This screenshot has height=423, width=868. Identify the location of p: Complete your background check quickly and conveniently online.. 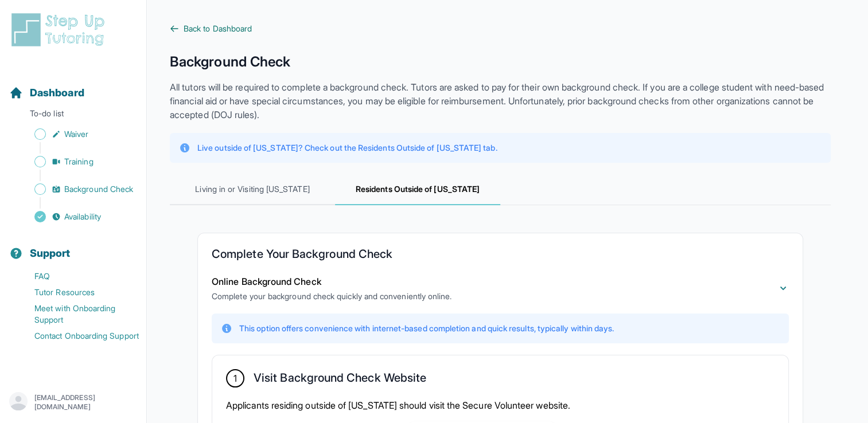
(332, 296).